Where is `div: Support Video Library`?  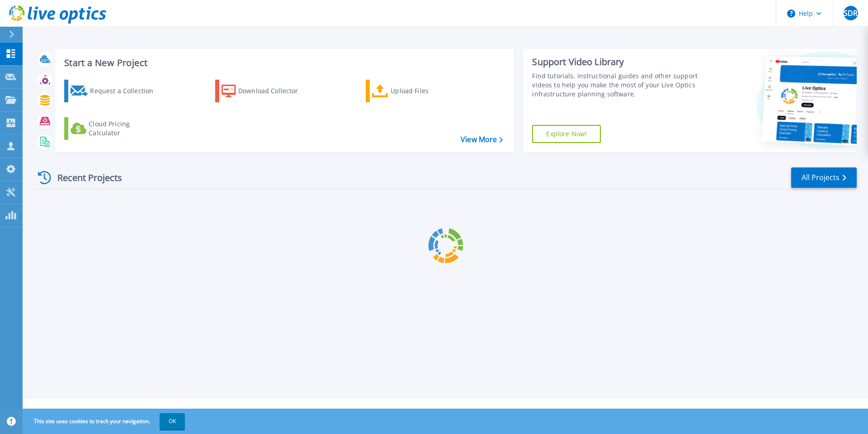 div: Support Video Library is located at coordinates (617, 62).